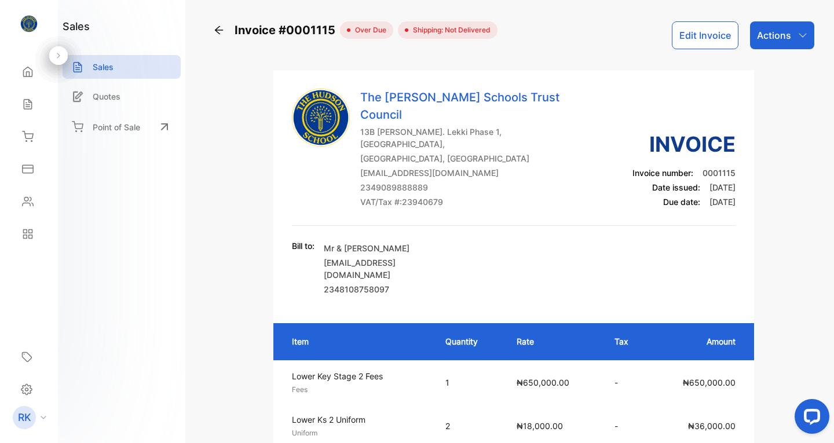  Describe the element at coordinates (627, 341) in the screenshot. I see `p: Tax` at that location.